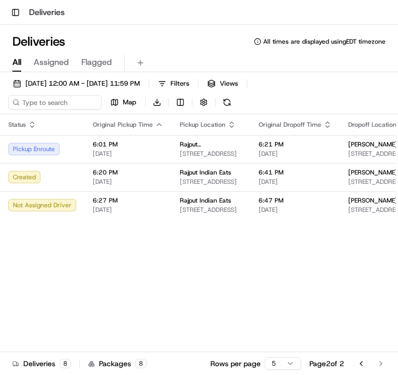 The width and height of the screenshot is (398, 375). I want to click on span: Views, so click(229, 84).